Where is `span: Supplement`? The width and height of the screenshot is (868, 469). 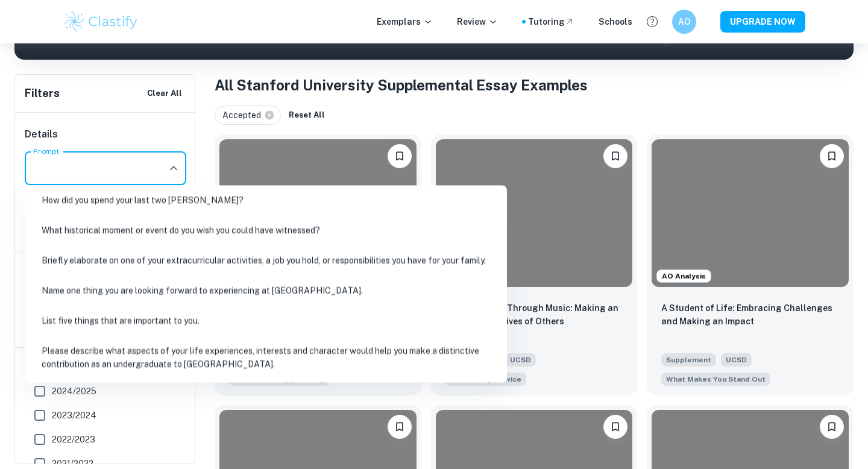
span: Supplement is located at coordinates (689, 359).